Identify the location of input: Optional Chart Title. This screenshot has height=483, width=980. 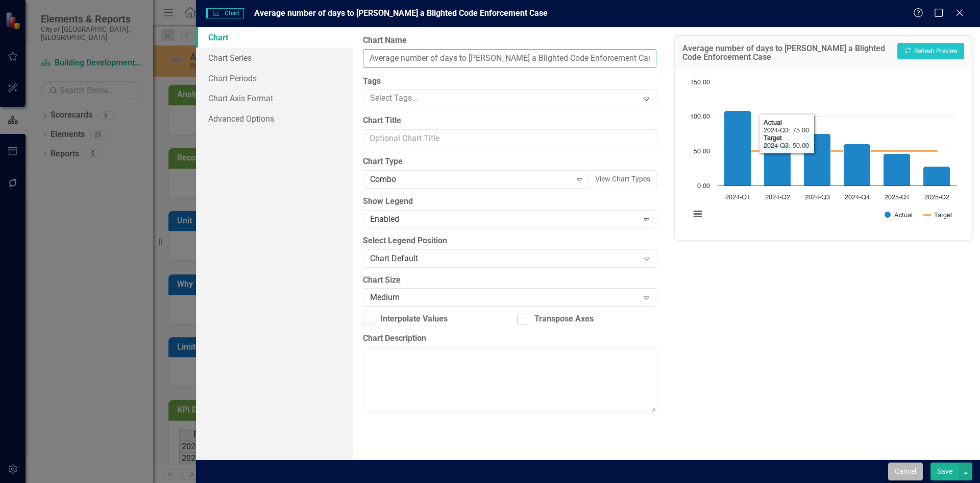
(509, 139).